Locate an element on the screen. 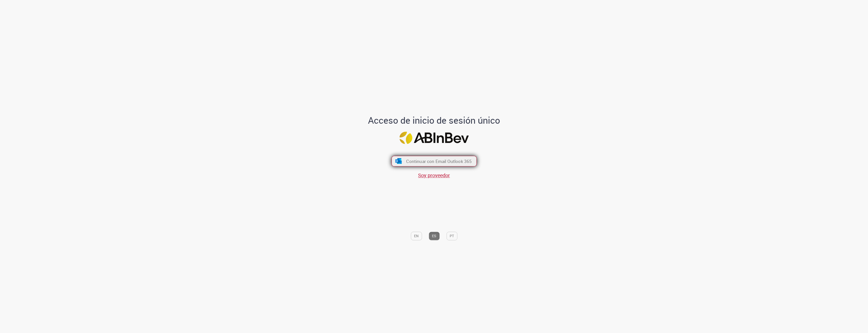 Image resolution: width=868 pixels, height=333 pixels. img: ícone Azure/Microsoft 360 is located at coordinates (399, 161).